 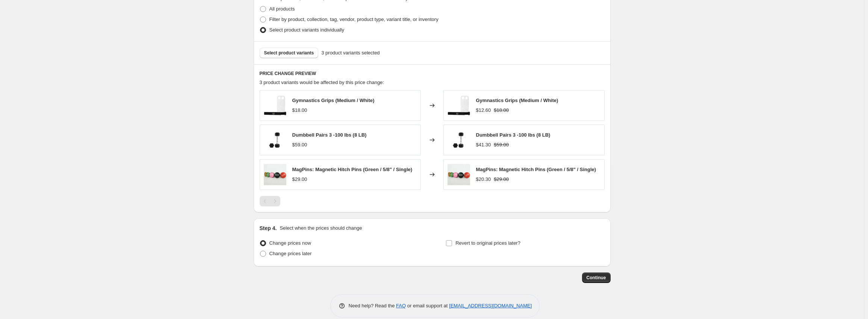 What do you see at coordinates (401, 305) in the screenshot?
I see `a: FAQ` at bounding box center [401, 305].